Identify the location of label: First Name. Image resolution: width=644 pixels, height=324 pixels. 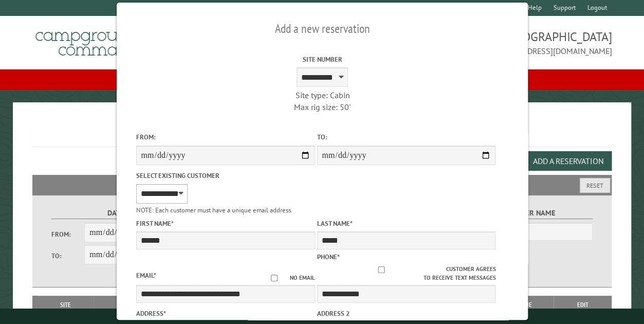
(225, 223).